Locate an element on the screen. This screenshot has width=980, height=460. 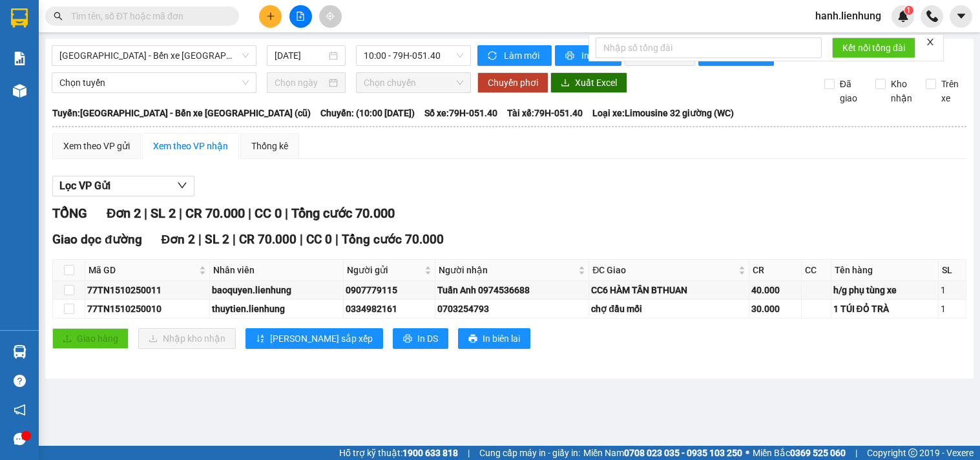
input: 15/10/2025 is located at coordinates (300, 56).